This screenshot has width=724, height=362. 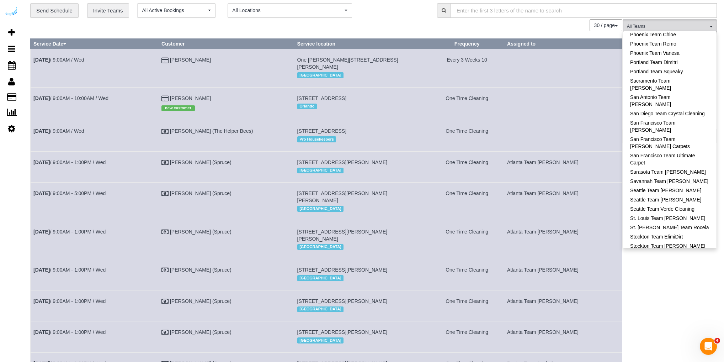 What do you see at coordinates (165, 60) in the screenshot?
I see `i: Credit Card Payment` at bounding box center [165, 60].